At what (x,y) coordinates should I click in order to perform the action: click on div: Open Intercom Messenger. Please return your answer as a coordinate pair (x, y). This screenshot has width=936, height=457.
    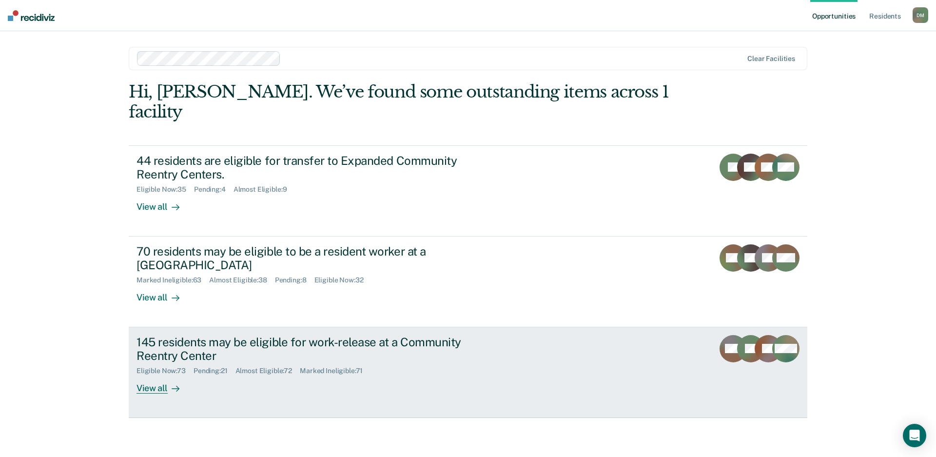
    Looking at the image, I should click on (915, 435).